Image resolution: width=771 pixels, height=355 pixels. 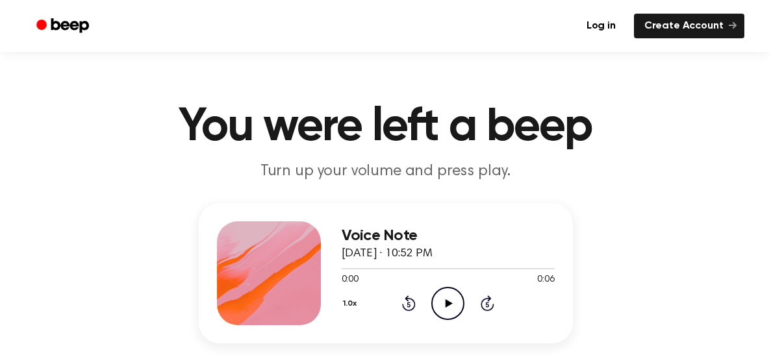 What do you see at coordinates (350, 280) in the screenshot?
I see `span: 0:00` at bounding box center [350, 280].